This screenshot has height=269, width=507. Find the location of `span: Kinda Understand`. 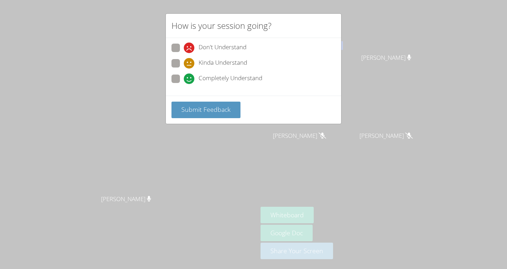

span: Kinda Understand is located at coordinates (223, 63).